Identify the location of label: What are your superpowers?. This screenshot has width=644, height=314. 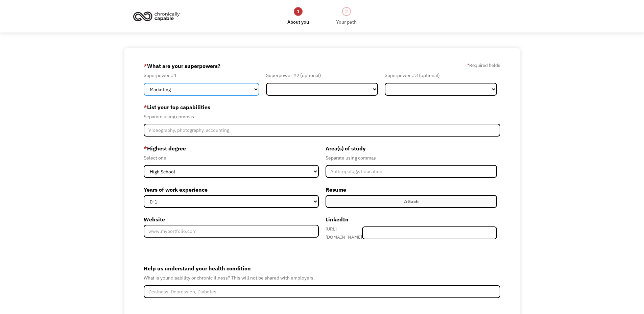
(182, 66).